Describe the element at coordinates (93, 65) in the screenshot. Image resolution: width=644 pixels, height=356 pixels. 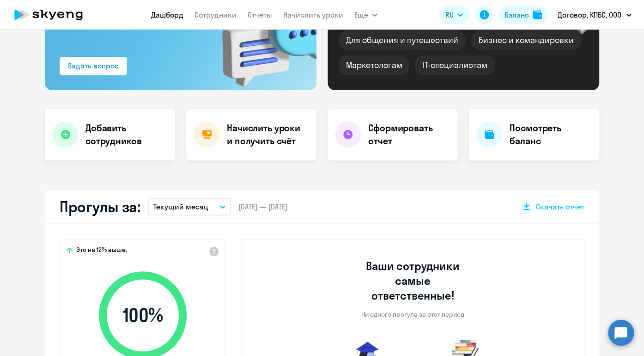
I see `div: Задать вопрос` at that location.